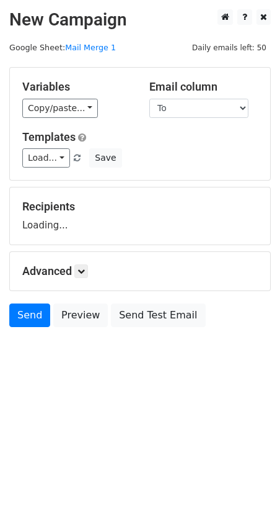 This screenshot has width=280, height=522. What do you see at coordinates (140, 207) in the screenshot?
I see `h5: Recipients` at bounding box center [140, 207].